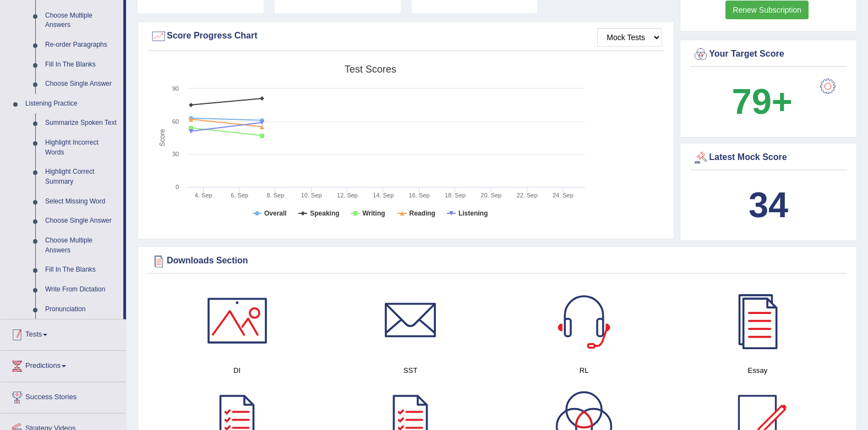 The height and width of the screenshot is (430, 868). Describe the element at coordinates (275, 195) in the screenshot. I see `tspan: 8. Sep` at that location.